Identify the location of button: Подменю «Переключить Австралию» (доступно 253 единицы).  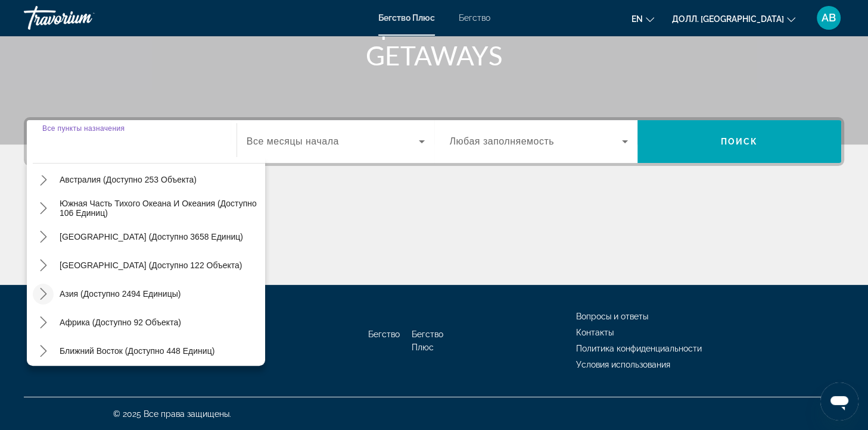
(43, 179).